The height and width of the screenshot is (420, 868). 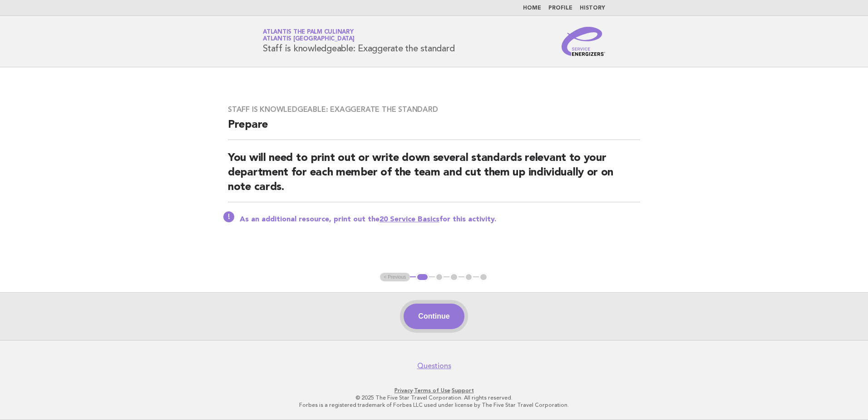 What do you see at coordinates (434, 366) in the screenshot?
I see `a: Questions` at bounding box center [434, 366].